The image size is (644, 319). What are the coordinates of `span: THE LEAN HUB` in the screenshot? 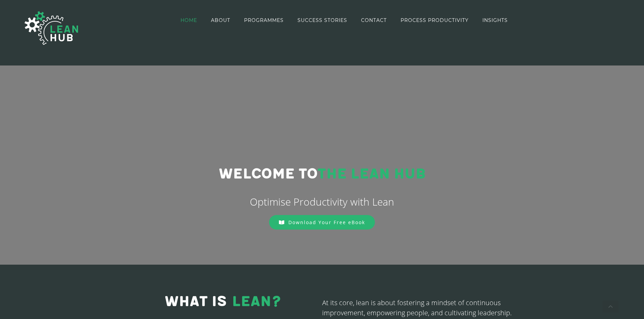 It's located at (371, 173).